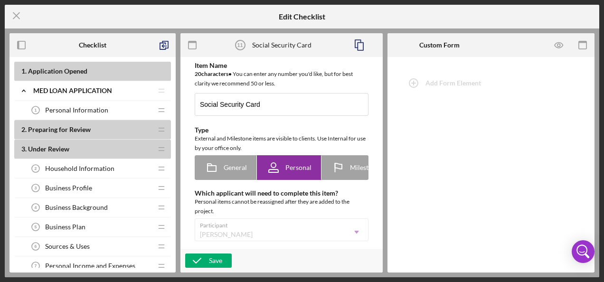  What do you see at coordinates (36, 110) in the screenshot?
I see `tspan: 1` at bounding box center [36, 110].